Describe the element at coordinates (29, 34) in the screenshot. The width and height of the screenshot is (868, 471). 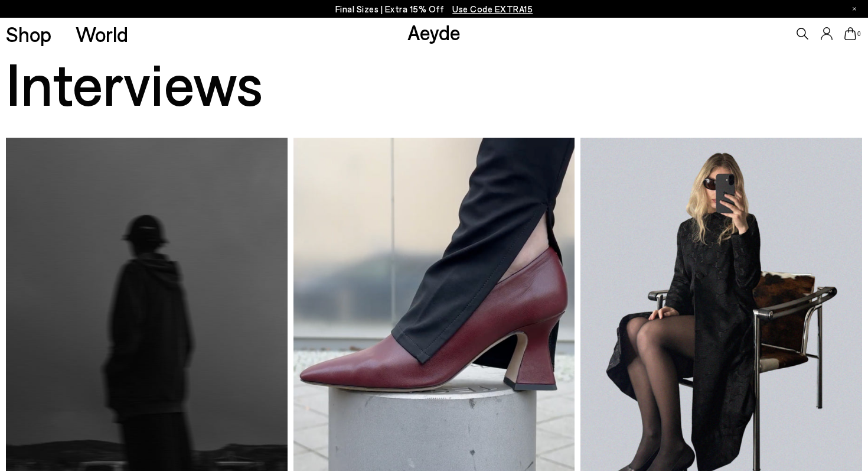
I see `a: Shop` at that location.